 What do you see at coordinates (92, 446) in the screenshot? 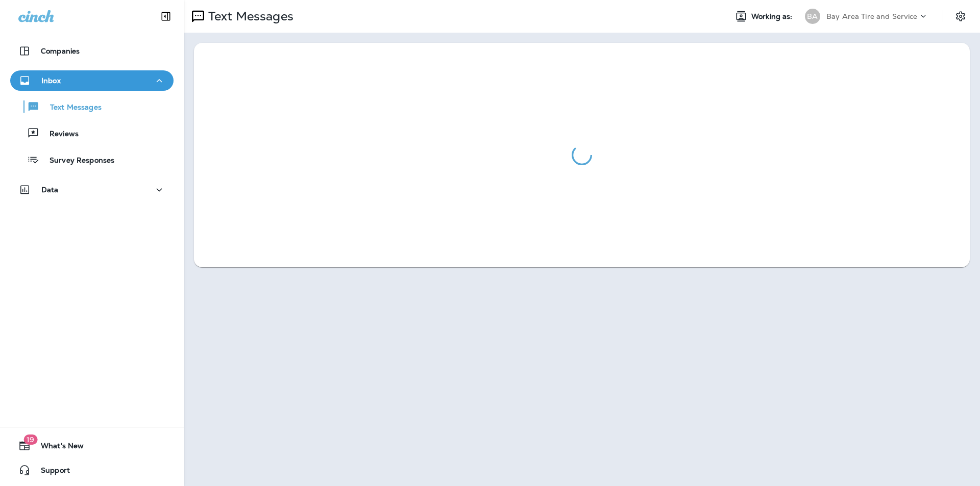
I see `button: 19What's New` at bounding box center [92, 446].